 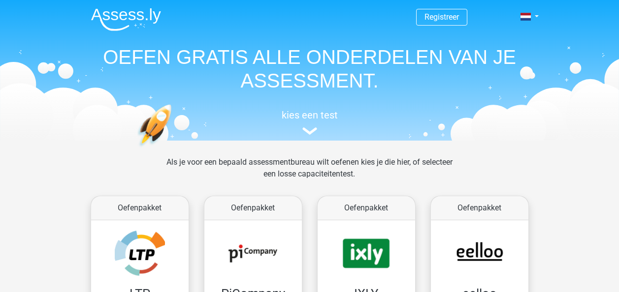 I want to click on a: Registreer, so click(x=441, y=17).